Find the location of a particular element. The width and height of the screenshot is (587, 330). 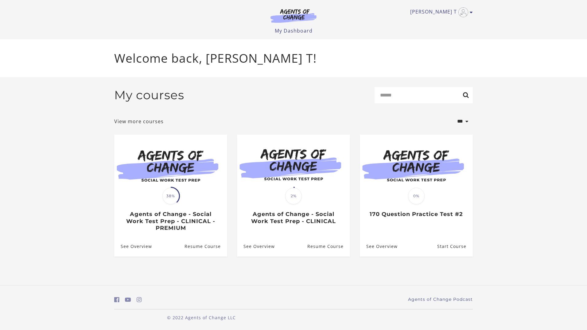

h3: 170 Question Practice Test #2 is located at coordinates (416, 214).